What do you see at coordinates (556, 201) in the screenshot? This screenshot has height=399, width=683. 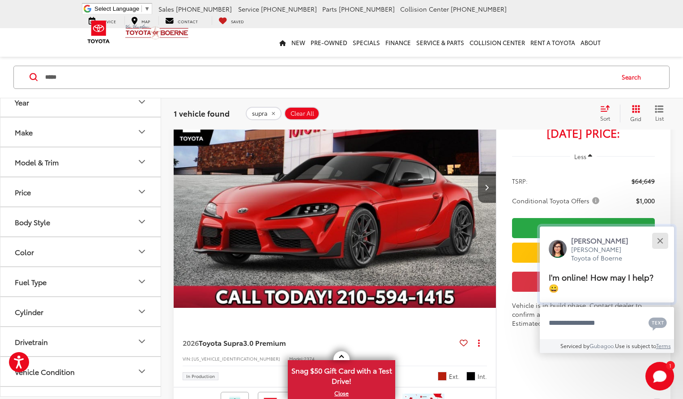 I see `span: Conditional Toyota Offers` at bounding box center [556, 201].